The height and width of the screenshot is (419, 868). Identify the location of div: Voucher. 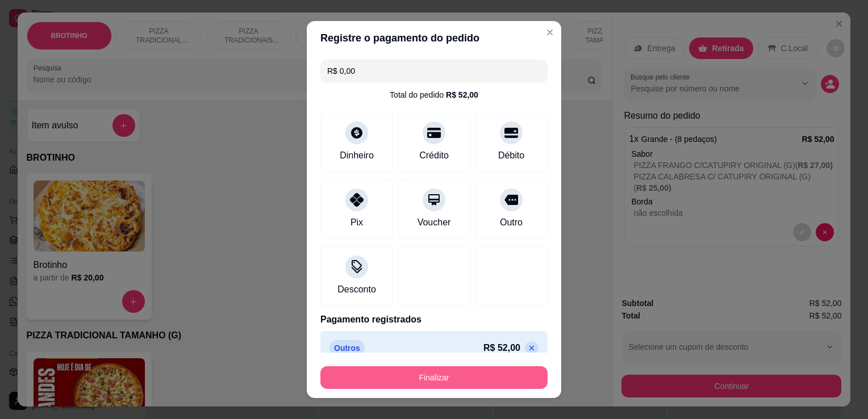
(434, 223).